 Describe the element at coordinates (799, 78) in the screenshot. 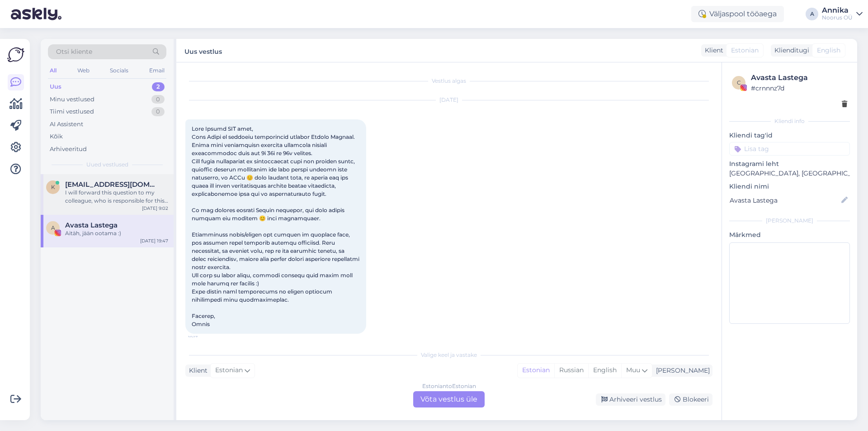

I see `div: Avasta Lastega` at that location.